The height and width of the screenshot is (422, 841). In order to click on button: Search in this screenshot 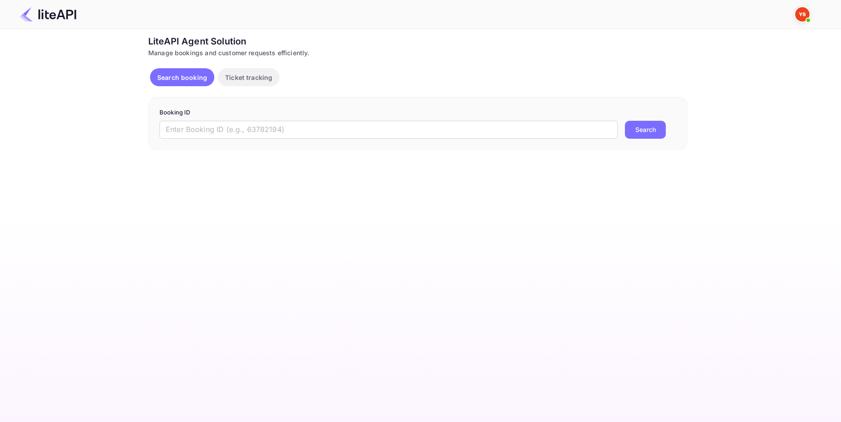, I will do `click(645, 130)`.